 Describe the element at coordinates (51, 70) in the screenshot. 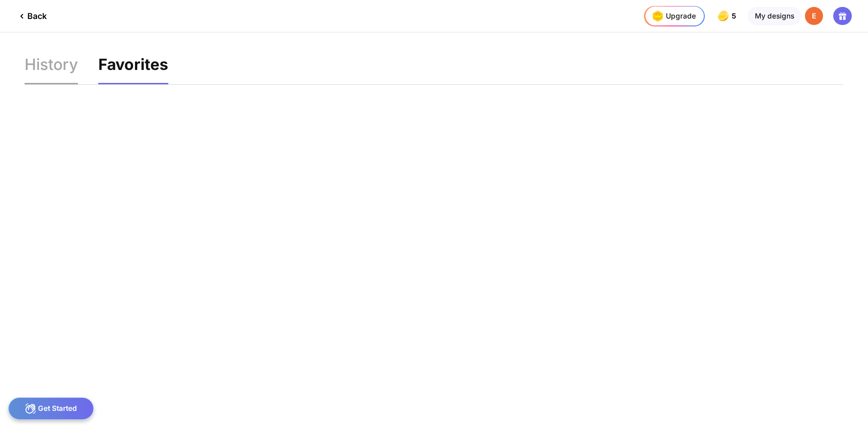

I see `div: History` at that location.